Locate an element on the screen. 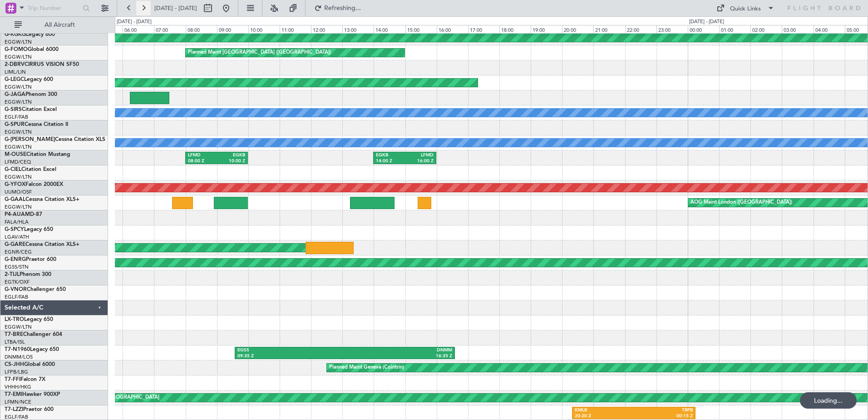 The width and height of the screenshot is (868, 420). div: 14:00 Z is located at coordinates (390, 161).